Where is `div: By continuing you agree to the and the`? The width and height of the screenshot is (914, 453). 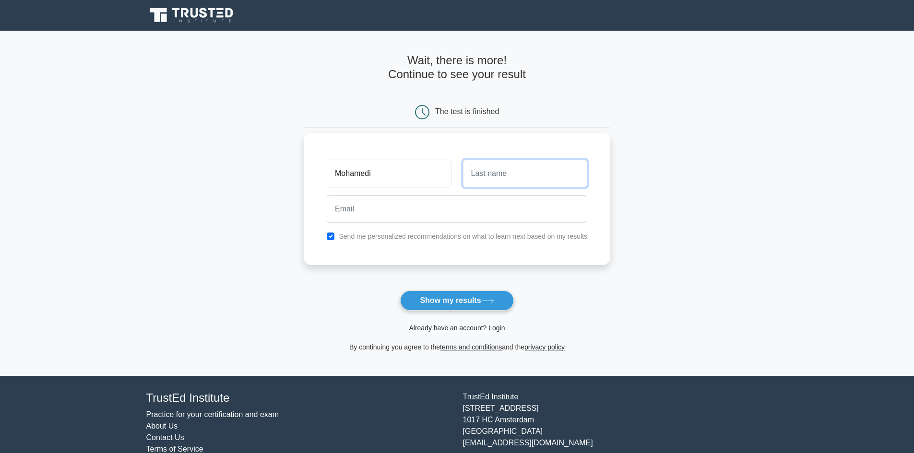 div: By continuing you agree to the and the is located at coordinates (457, 347).